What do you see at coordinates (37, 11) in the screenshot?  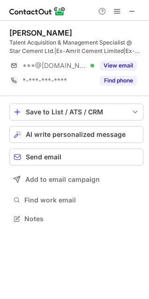 I see `img: ContactOut v5.3.10` at bounding box center [37, 11].